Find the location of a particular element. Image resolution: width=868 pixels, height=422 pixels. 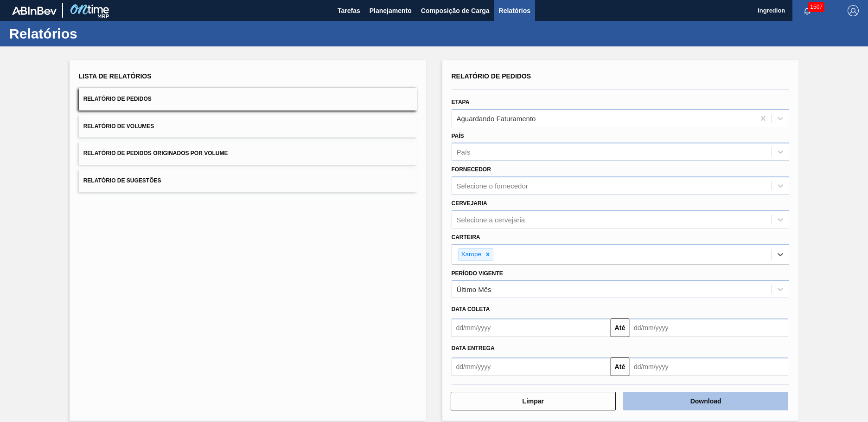

div: Xarope is located at coordinates (471, 254).